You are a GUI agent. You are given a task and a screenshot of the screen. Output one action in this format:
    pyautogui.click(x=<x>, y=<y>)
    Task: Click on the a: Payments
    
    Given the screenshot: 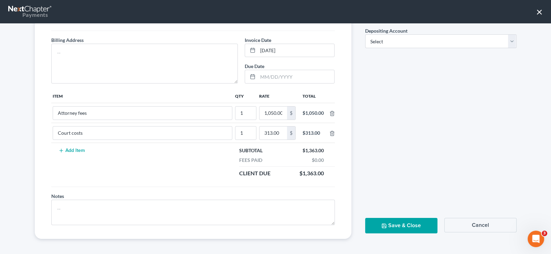 What is the action you would take?
    pyautogui.click(x=30, y=12)
    